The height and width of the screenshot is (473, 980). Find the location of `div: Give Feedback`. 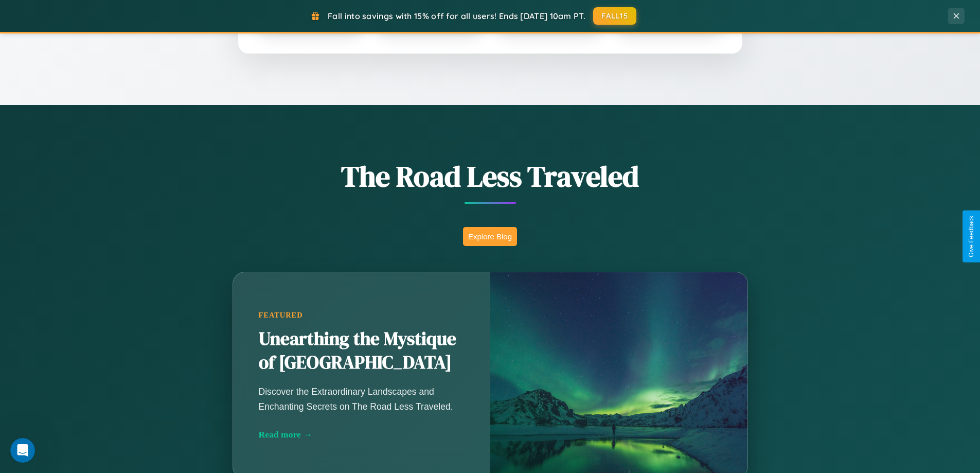

div: Give Feedback is located at coordinates (971, 236).